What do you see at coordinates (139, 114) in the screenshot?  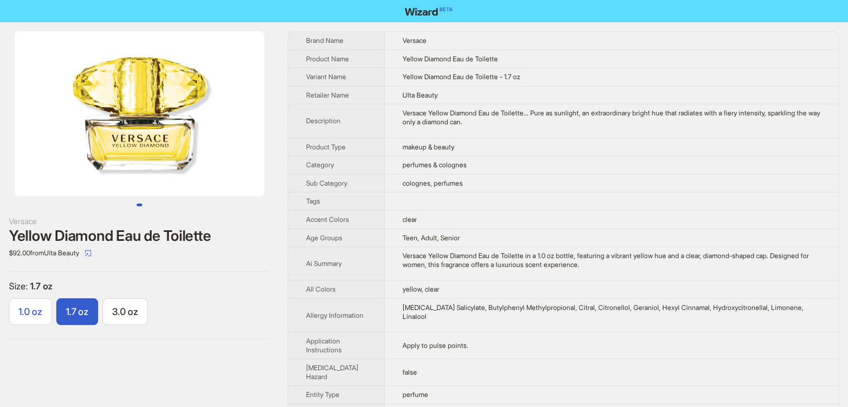 I see `img: Yellow Diamond Eau de Toilette Yellow Diamond Eau de Toilette - 1.7 oz image 1` at bounding box center [139, 114].